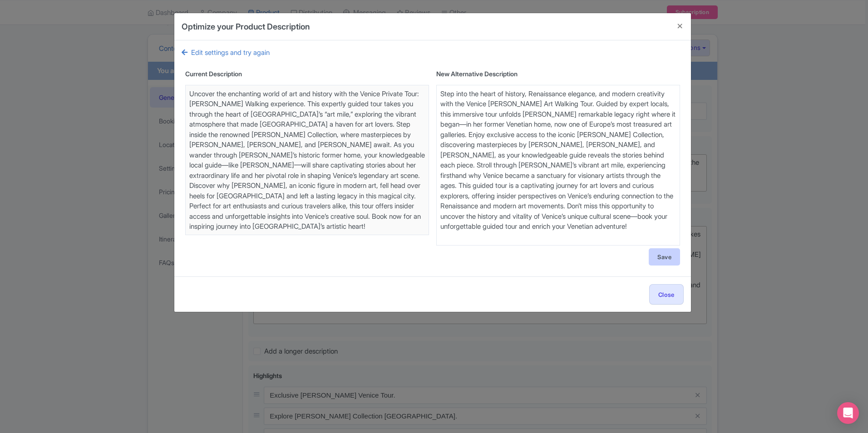 This screenshot has width=868, height=433. Describe the element at coordinates (664, 257) in the screenshot. I see `button: Save` at that location.